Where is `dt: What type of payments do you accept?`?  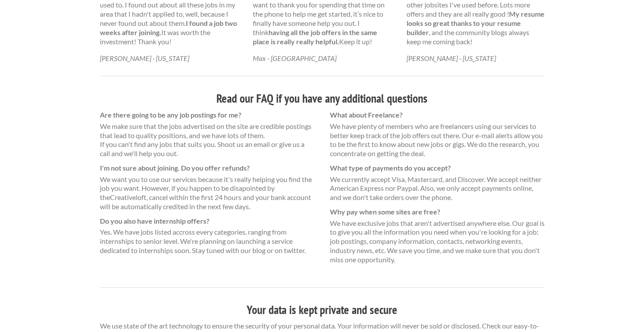
dt: What type of payments do you accept? is located at coordinates (437, 168).